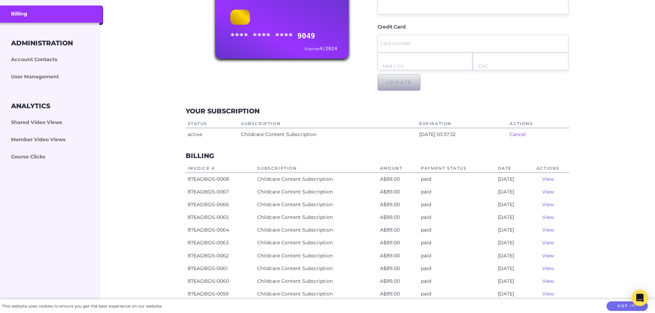 The height and width of the screenshot is (313, 655). I want to click on th: Amount, so click(398, 169).